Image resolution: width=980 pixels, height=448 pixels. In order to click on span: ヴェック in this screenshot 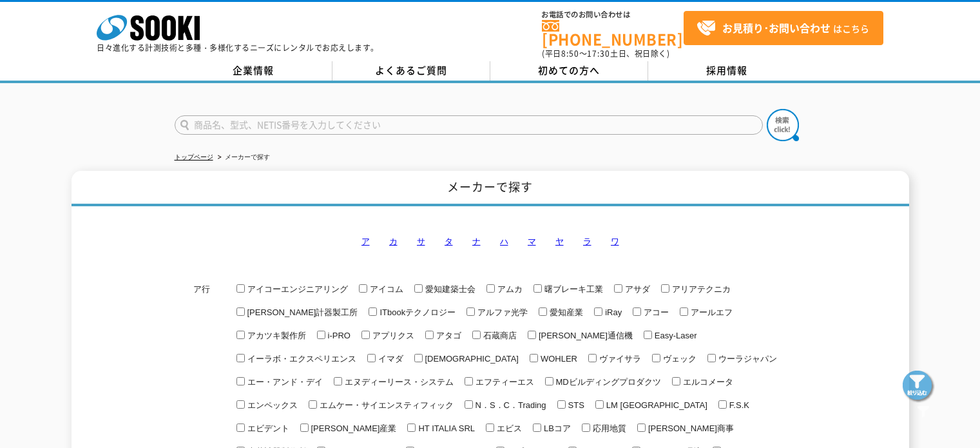, I will do `click(679, 358)`.